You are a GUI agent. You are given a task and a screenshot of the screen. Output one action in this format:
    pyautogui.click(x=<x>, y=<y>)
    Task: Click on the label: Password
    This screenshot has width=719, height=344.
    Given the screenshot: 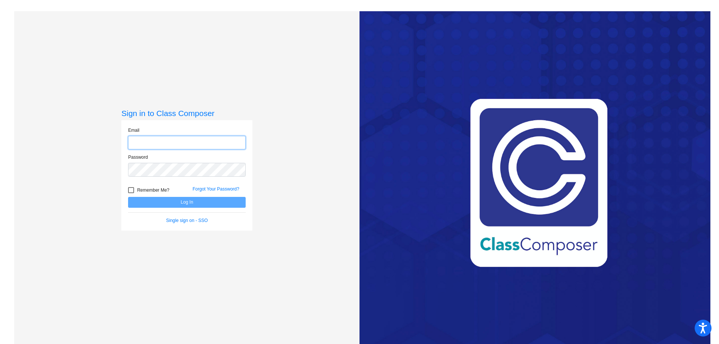 What is the action you would take?
    pyautogui.click(x=138, y=157)
    